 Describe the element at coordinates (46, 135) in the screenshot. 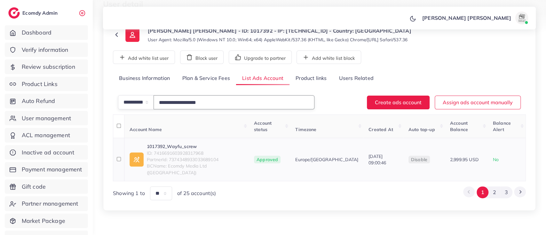

I see `span: ACL management` at that location.